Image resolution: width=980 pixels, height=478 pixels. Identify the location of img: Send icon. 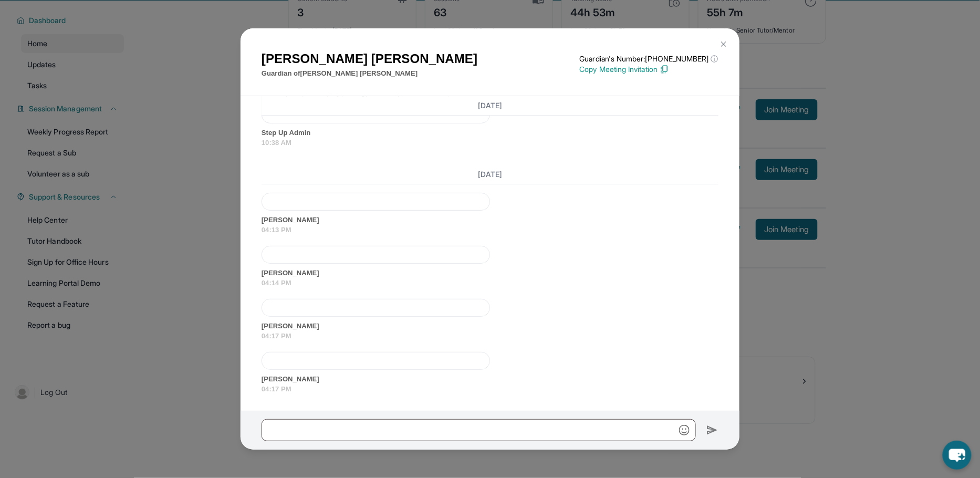
(713, 430).